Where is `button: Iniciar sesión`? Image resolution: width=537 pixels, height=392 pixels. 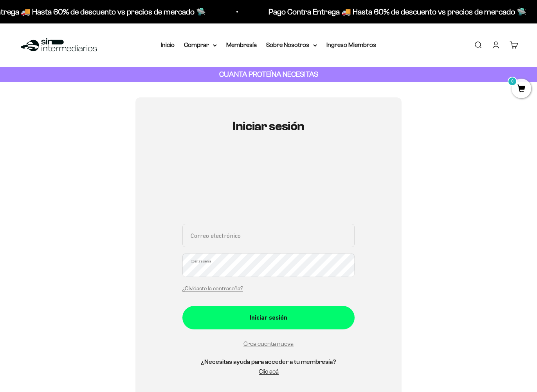
button: Iniciar sesión is located at coordinates (268, 317).